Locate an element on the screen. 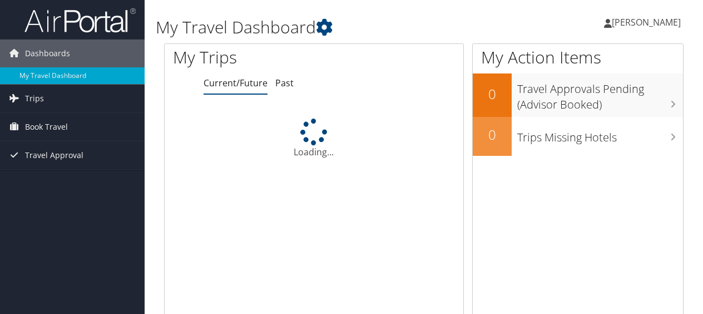 The width and height of the screenshot is (703, 314). h1: My Action Items is located at coordinates (578, 57).